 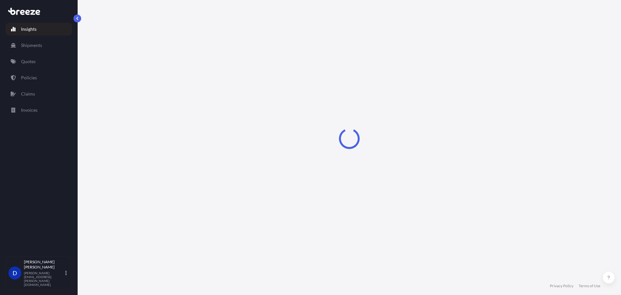 I want to click on a: Shipments, so click(x=39, y=45).